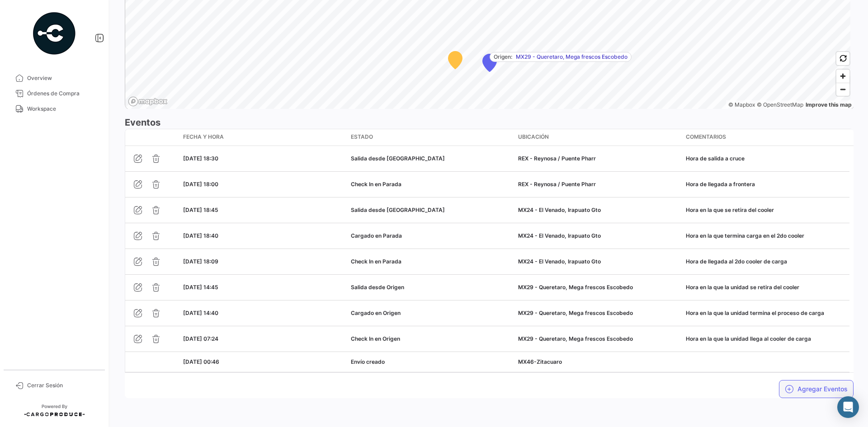  What do you see at coordinates (780, 104) in the screenshot?
I see `a: OpenStreetMap` at bounding box center [780, 104].